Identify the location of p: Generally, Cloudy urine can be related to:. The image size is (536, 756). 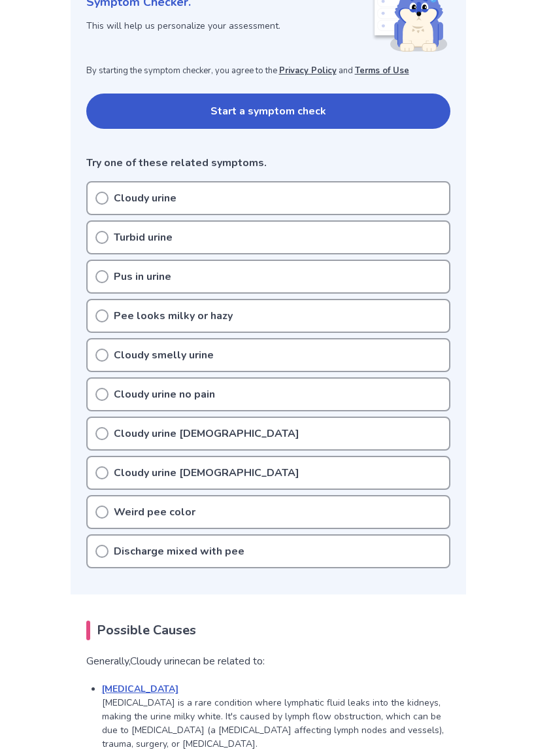
(268, 661).